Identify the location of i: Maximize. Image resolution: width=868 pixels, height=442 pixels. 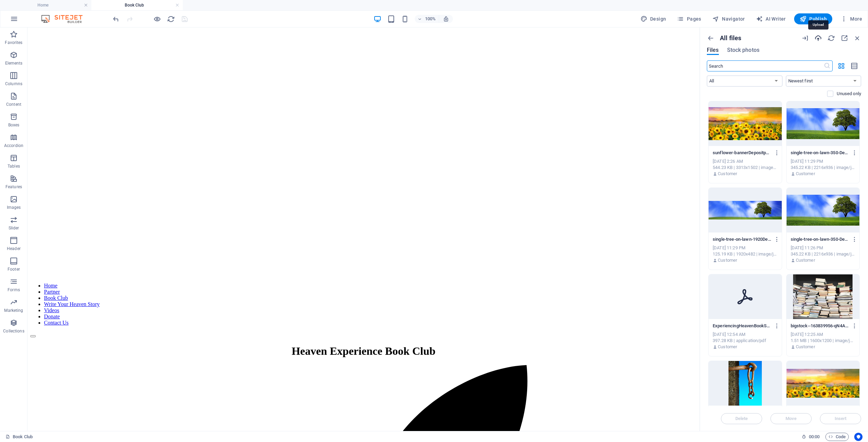
(844, 39).